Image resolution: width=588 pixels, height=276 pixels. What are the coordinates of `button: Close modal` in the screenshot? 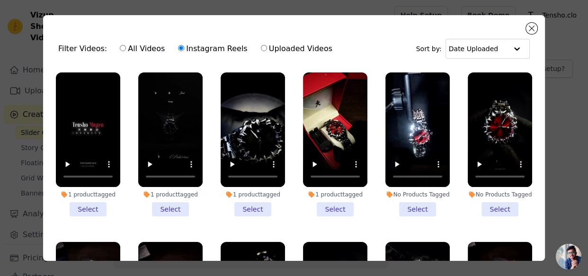 It's located at (532, 28).